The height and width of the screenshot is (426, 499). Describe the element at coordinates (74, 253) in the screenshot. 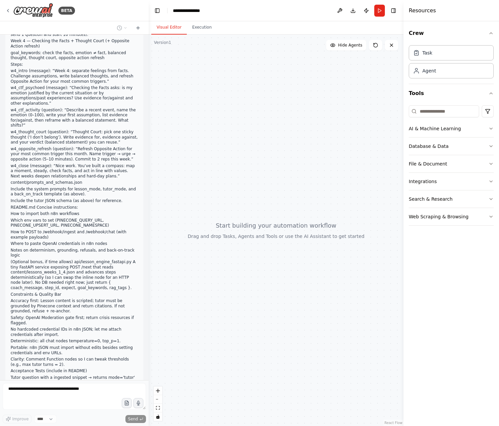

I see `p: Notes on determinism, grounding, refusals, and back-on-track logic` at that location.